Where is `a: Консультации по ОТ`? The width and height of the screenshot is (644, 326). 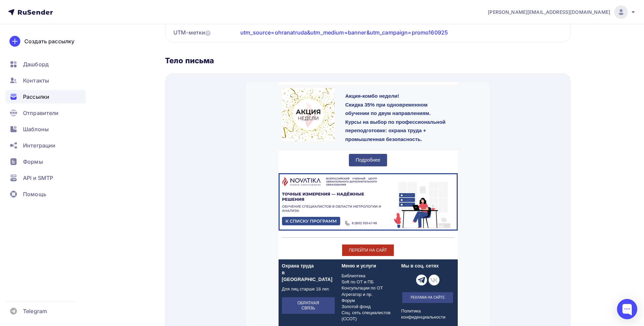
a: Консультации по ОТ is located at coordinates (116, 206).